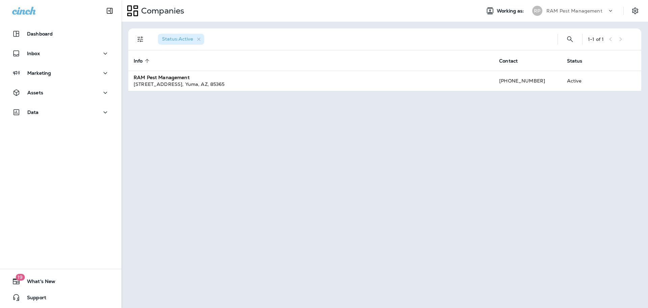 This screenshot has height=308, width=648. I want to click on button: Collapse Sidebar, so click(110, 11).